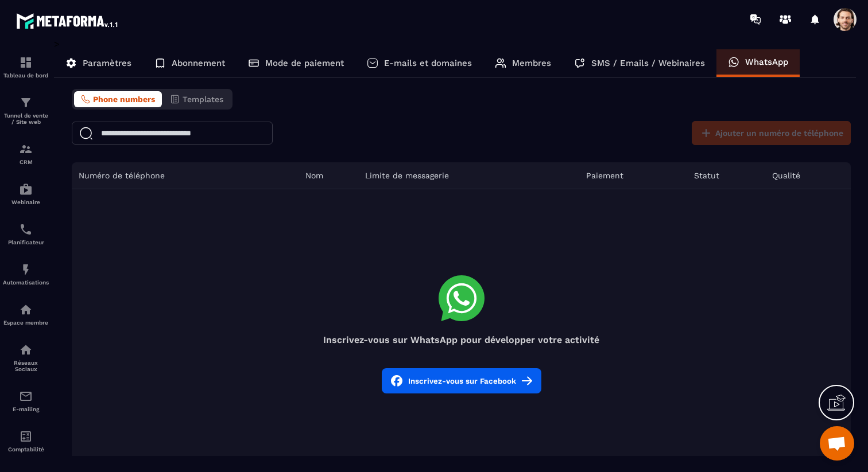 The height and width of the screenshot is (472, 868). I want to click on p: SMS / Emails / Webinaires, so click(648, 63).